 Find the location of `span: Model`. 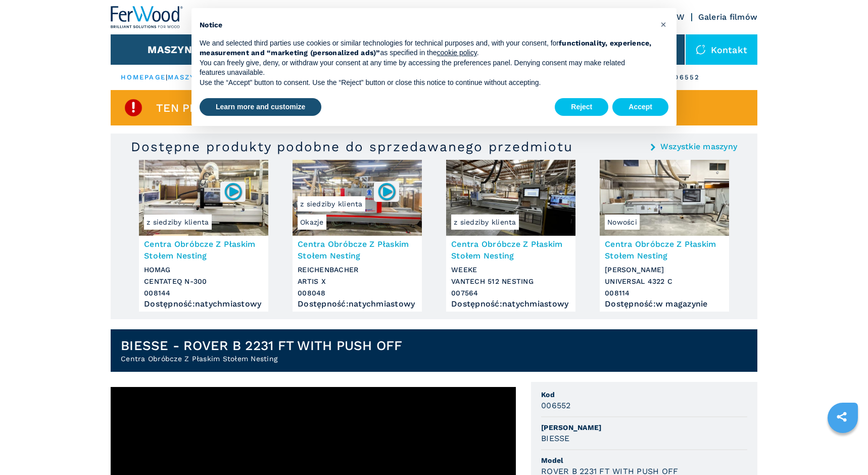

span: Model is located at coordinates (644, 460).